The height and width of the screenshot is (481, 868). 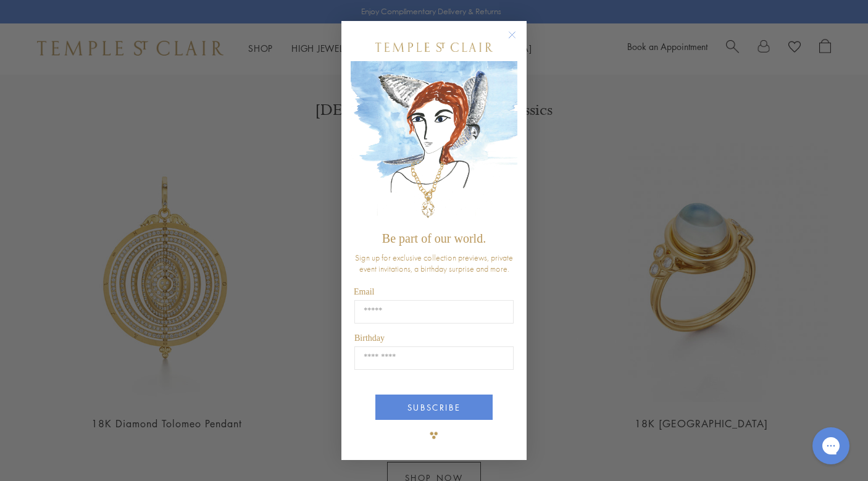 What do you see at coordinates (25, 23) in the screenshot?
I see `button: Open gorgias live chat` at bounding box center [25, 23].